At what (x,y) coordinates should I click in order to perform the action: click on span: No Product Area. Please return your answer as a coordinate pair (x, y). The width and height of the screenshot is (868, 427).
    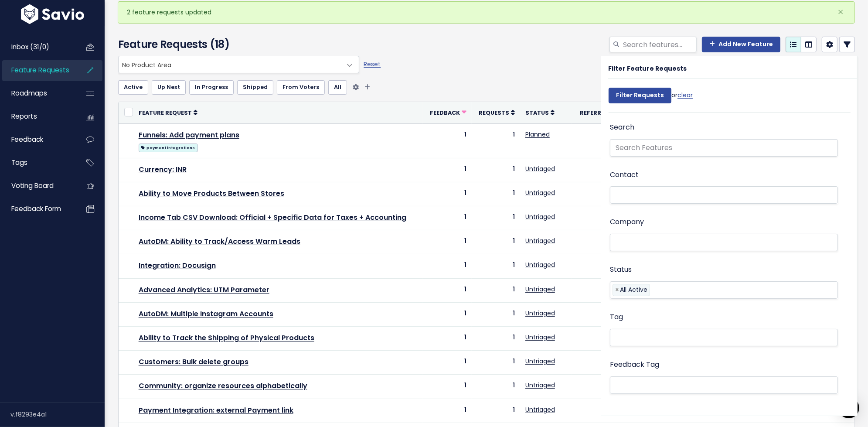
    Looking at the image, I should click on (238, 65).